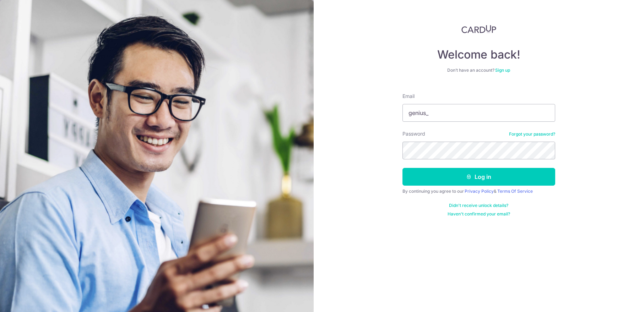  Describe the element at coordinates (479, 192) in the screenshot. I see `div: By continuing you agree to our &` at that location.